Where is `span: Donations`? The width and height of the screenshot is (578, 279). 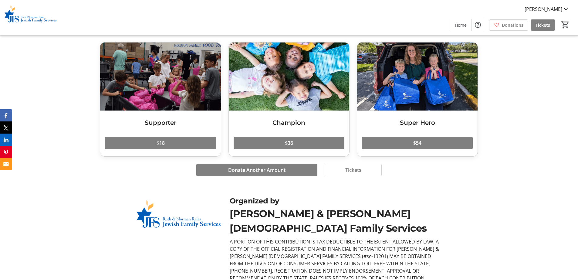 span: Donations is located at coordinates (512, 25).